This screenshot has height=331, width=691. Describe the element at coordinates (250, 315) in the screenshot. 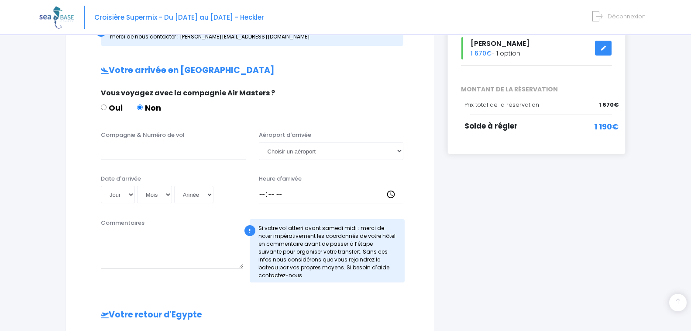

I see `h2: Votre retour d'Egypte` at that location.